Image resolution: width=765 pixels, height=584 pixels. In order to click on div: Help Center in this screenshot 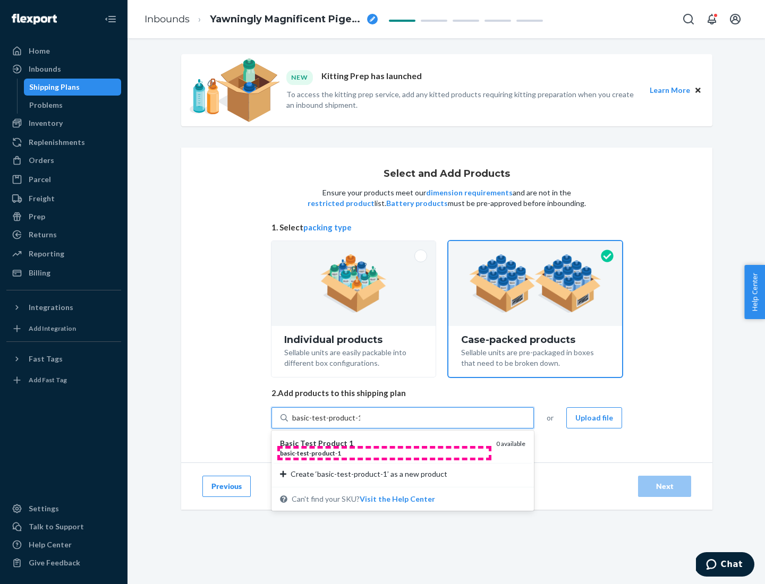, I will do `click(50, 545)`.